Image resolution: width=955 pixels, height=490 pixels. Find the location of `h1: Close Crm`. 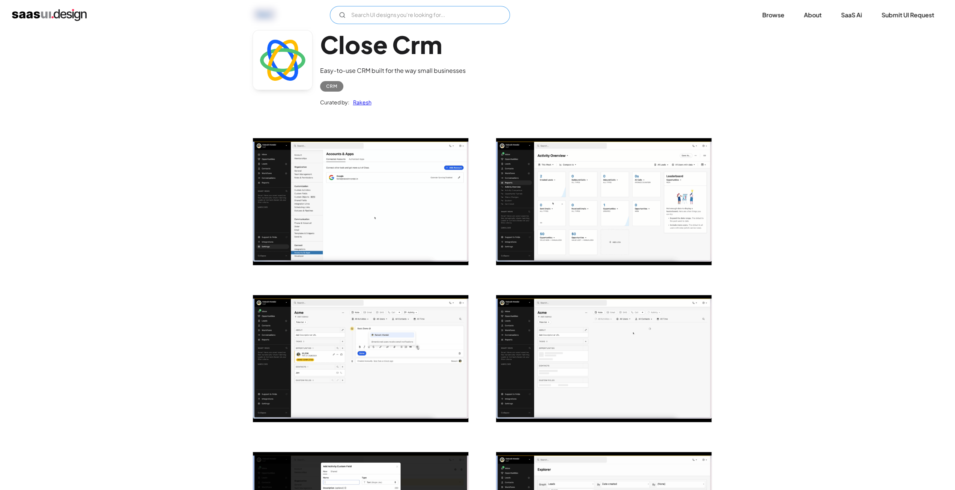

h1: Close Crm is located at coordinates (393, 44).